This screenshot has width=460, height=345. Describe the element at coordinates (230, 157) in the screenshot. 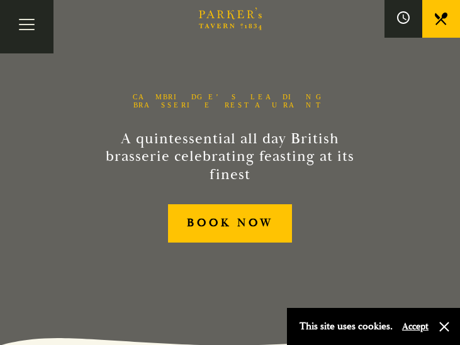

I see `h2: A quintessential all day British brasserie celebrating feasting at its finest` at that location.